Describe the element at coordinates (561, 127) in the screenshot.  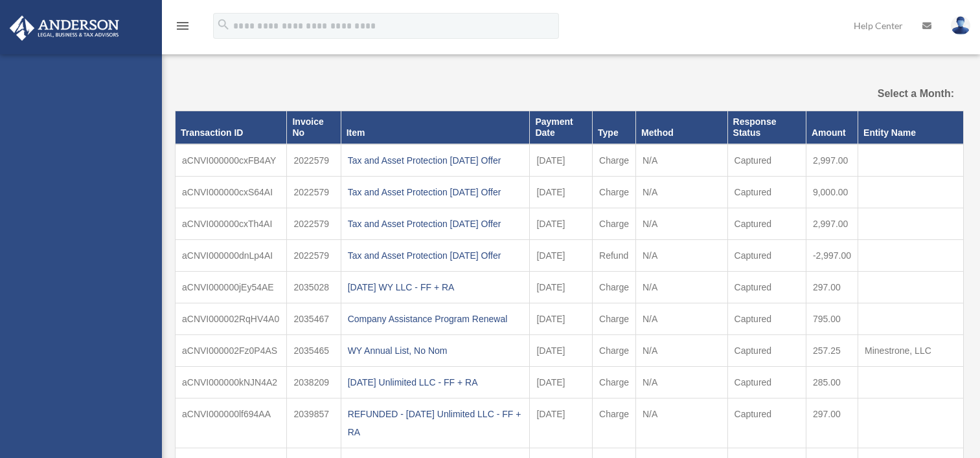
I see `th: Payment Date` at that location.